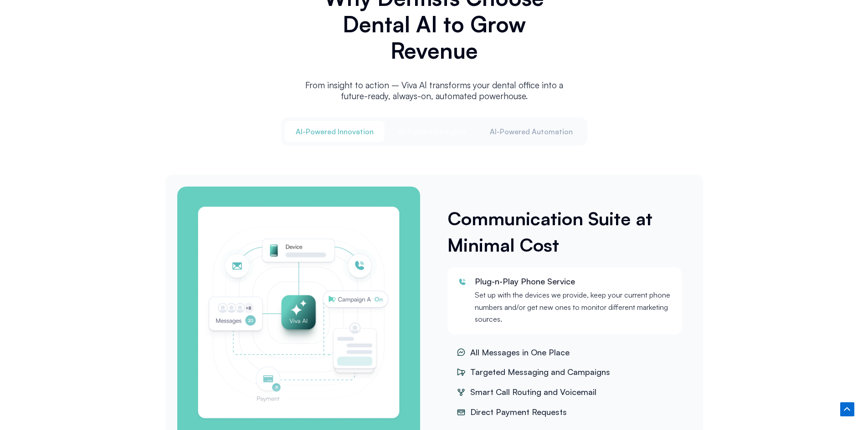  Describe the element at coordinates (519, 353) in the screenshot. I see `span: All Messages in One Place` at that location.